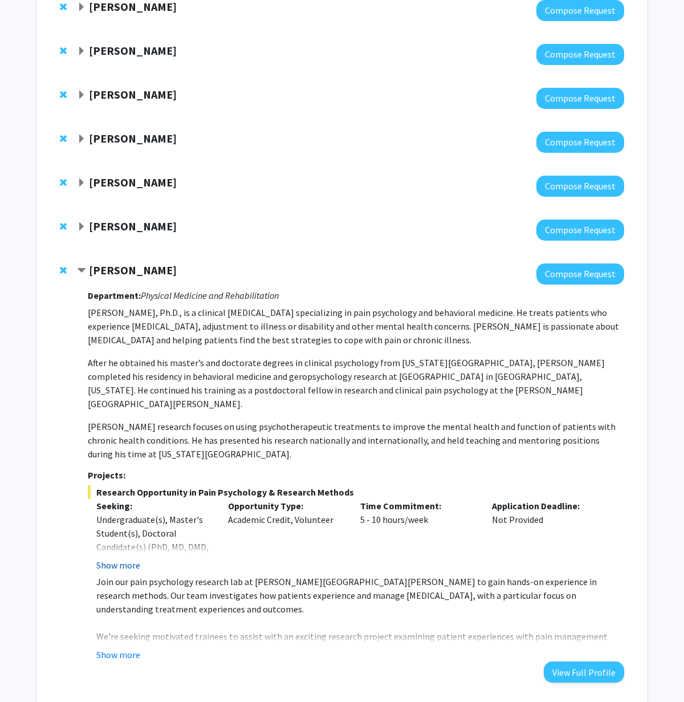 The height and width of the screenshot is (702, 684). Describe the element at coordinates (580, 230) in the screenshot. I see `button: Compose Request to Annie Antar` at that location.